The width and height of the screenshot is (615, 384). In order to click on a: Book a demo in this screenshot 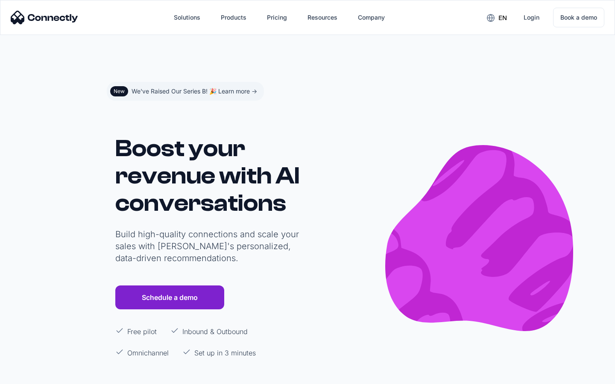, I will do `click(578, 17)`.